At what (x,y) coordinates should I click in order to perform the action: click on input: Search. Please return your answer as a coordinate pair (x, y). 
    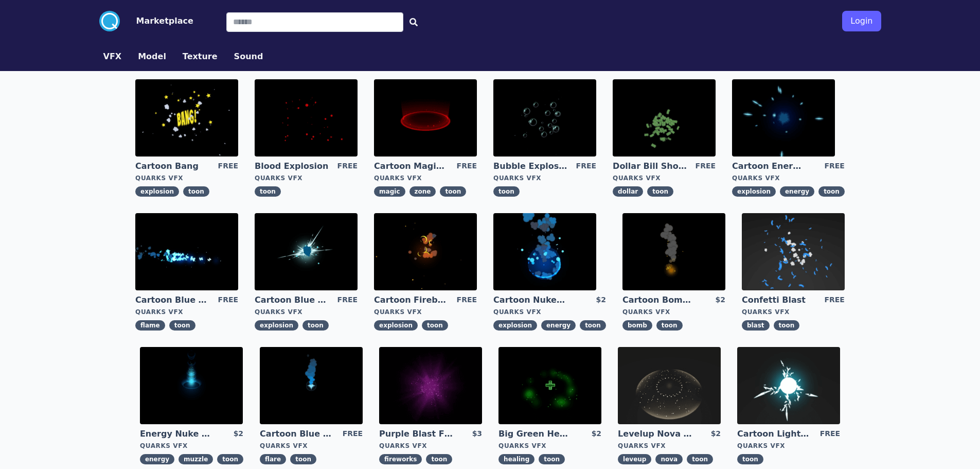
    Looking at the image, I should click on (315, 22).